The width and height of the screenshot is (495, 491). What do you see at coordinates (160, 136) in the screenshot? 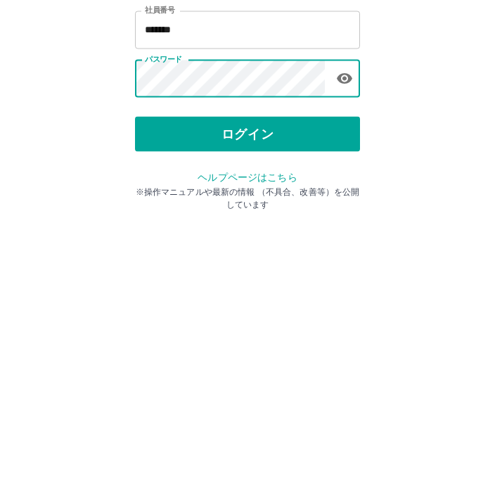
I see `label: 社員番号` at bounding box center [160, 136].